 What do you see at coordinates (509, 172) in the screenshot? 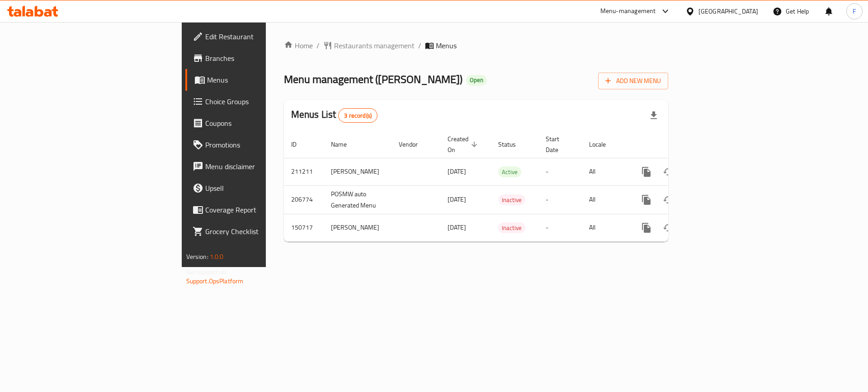
I see `span: Active` at bounding box center [509, 172].